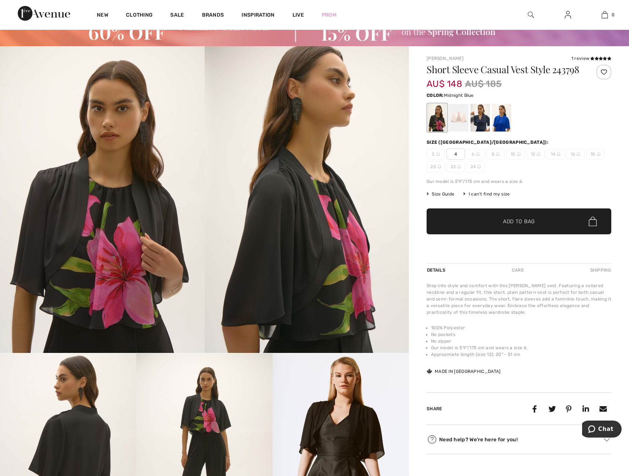 This screenshot has width=629, height=476. What do you see at coordinates (501, 118) in the screenshot?
I see `div: Royal Sapphire 163` at bounding box center [501, 118].